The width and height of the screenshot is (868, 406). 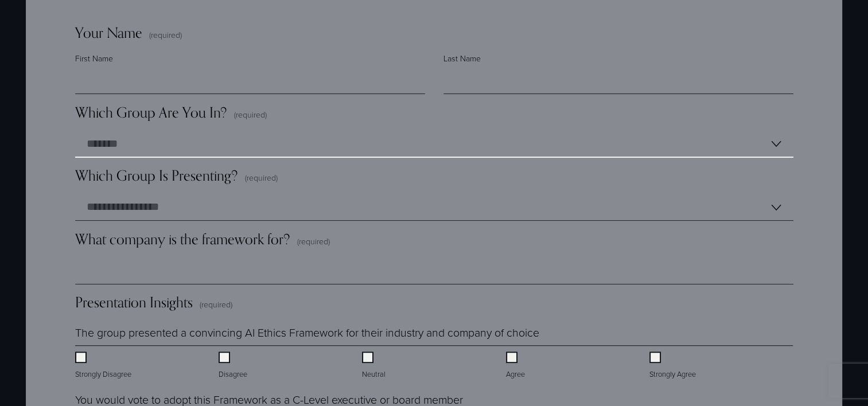 I want to click on div: Last Name, so click(x=619, y=59).